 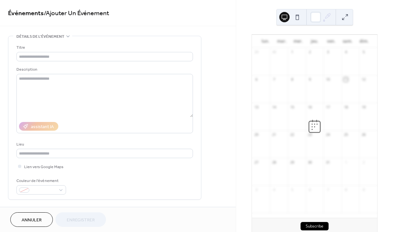 What do you see at coordinates (292, 134) in the screenshot?
I see `div: 22` at bounding box center [292, 134].